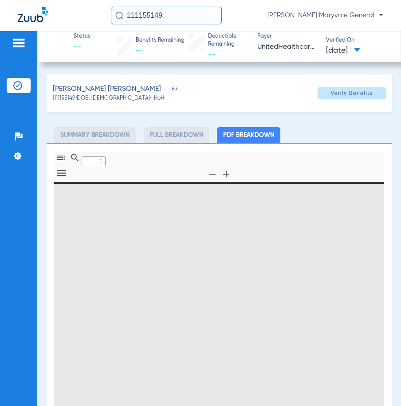  Describe the element at coordinates (351, 93) in the screenshot. I see `span: Verify Benefits` at that location.